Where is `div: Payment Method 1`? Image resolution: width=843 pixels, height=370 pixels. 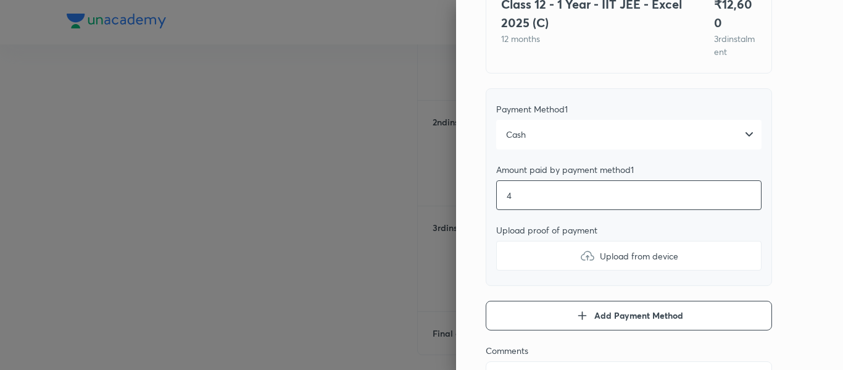
div: Payment Method 1 is located at coordinates (629, 109).